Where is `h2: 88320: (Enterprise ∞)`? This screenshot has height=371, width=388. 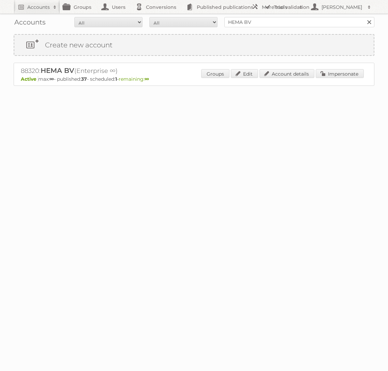
h2: 88320: (Enterprise ∞) is located at coordinates (140, 71).